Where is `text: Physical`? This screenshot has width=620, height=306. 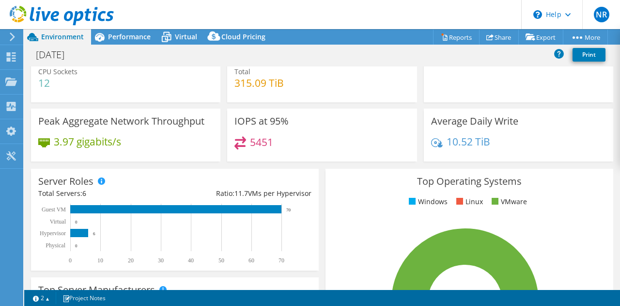 text: Physical is located at coordinates (55, 245).